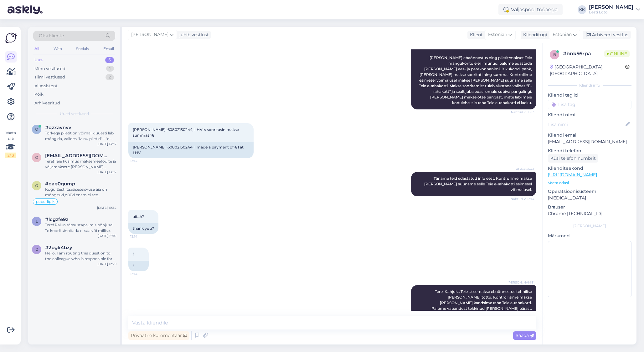 The width and height of the screenshot is (644, 352). I want to click on div: Eesti Loto, so click(611, 12).